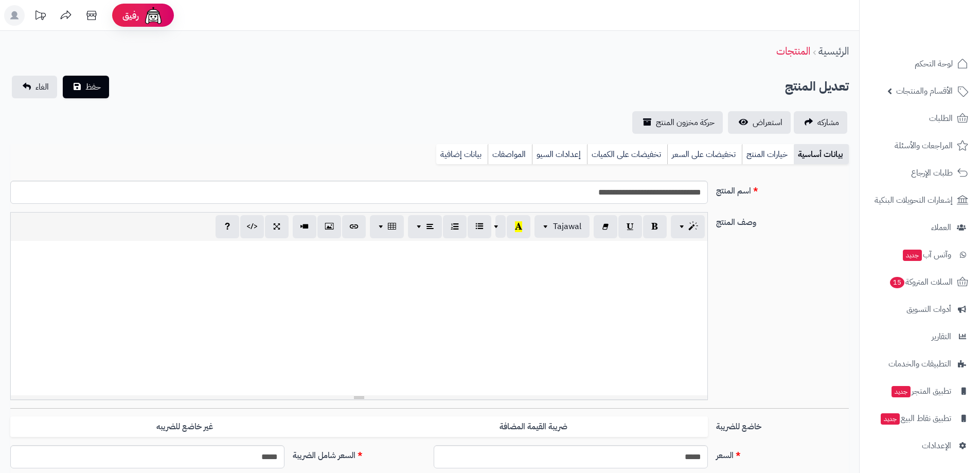  Describe the element at coordinates (940, 37) in the screenshot. I see `img: logo-2.png` at that location.